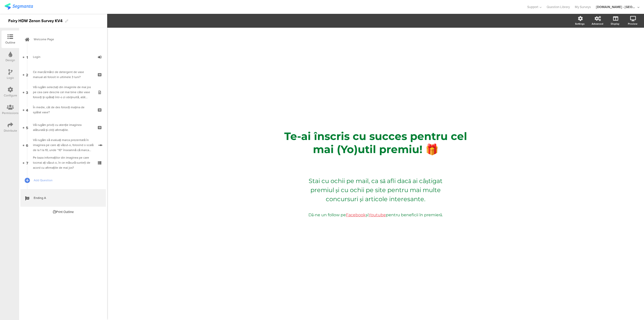 The width and height of the screenshot is (644, 320). What do you see at coordinates (10, 96) in the screenshot?
I see `div: Configure` at bounding box center [10, 96].